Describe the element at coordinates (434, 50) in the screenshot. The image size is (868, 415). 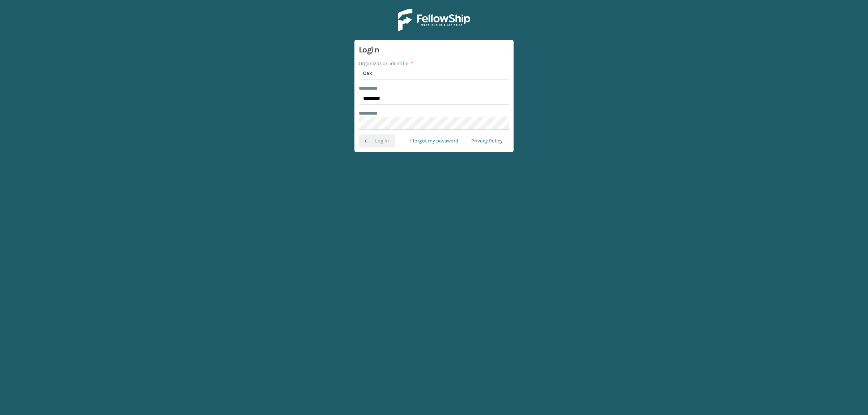
I see `h3: Login` at that location.